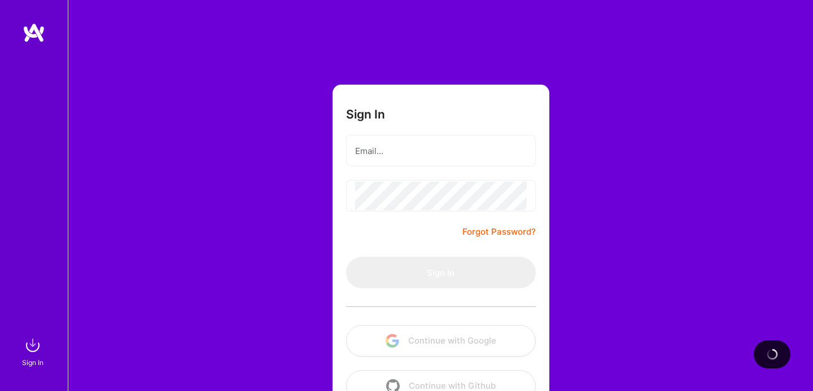 This screenshot has height=391, width=813. Describe the element at coordinates (441, 341) in the screenshot. I see `button: Continue with Google` at that location.